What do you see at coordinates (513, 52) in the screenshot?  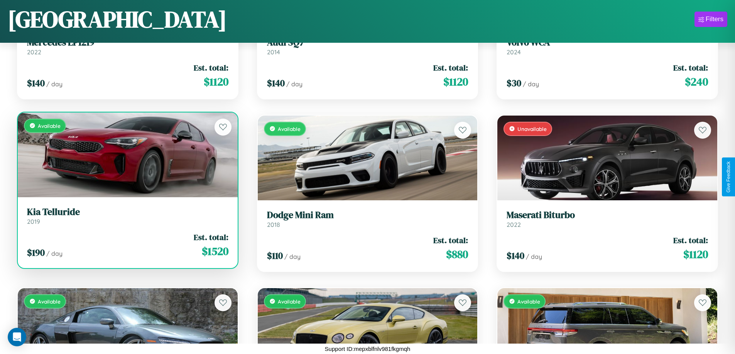 I see `span: 2024` at bounding box center [513, 52].